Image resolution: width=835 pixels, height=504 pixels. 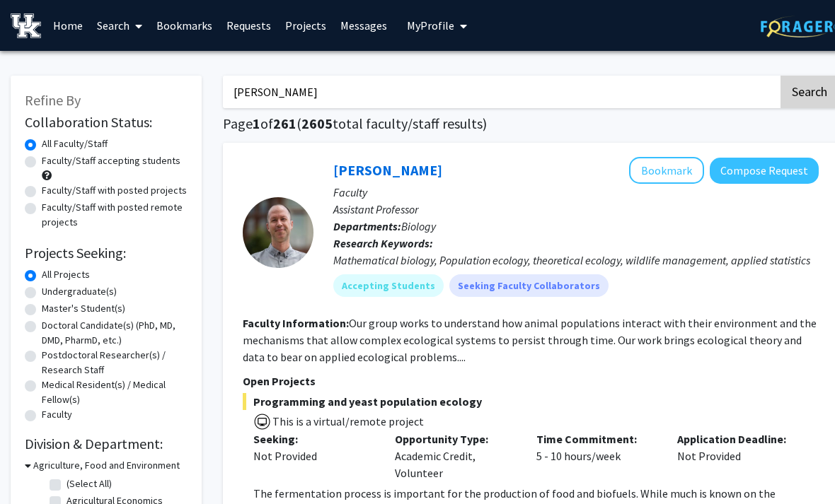 I want to click on a: Home, so click(x=68, y=25).